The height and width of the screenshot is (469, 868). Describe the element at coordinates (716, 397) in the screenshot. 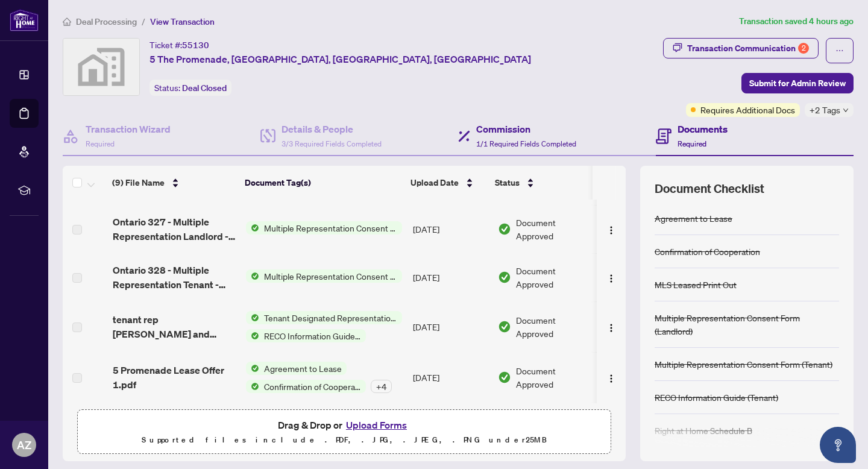

I see `div: RECO Information Guide (Tenant)` at that location.